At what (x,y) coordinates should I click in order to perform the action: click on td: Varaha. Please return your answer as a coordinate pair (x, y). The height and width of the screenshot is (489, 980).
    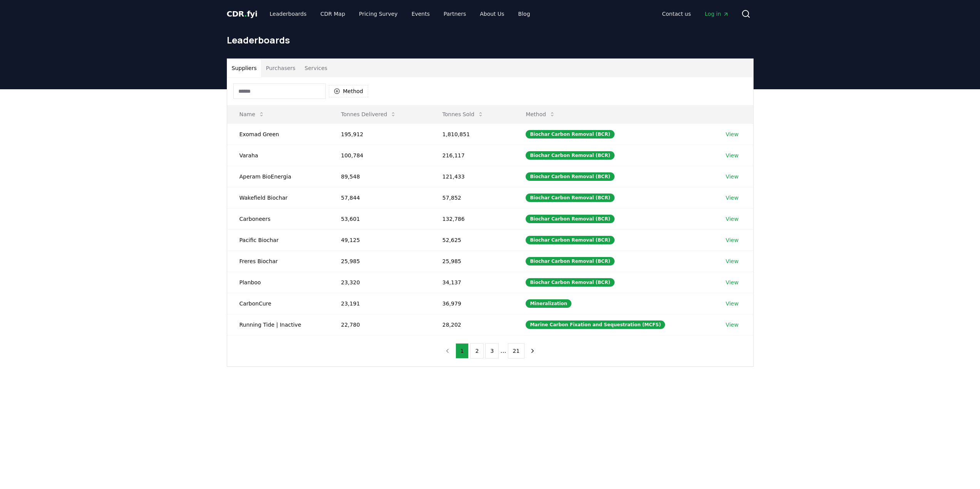
    Looking at the image, I should click on (278, 155).